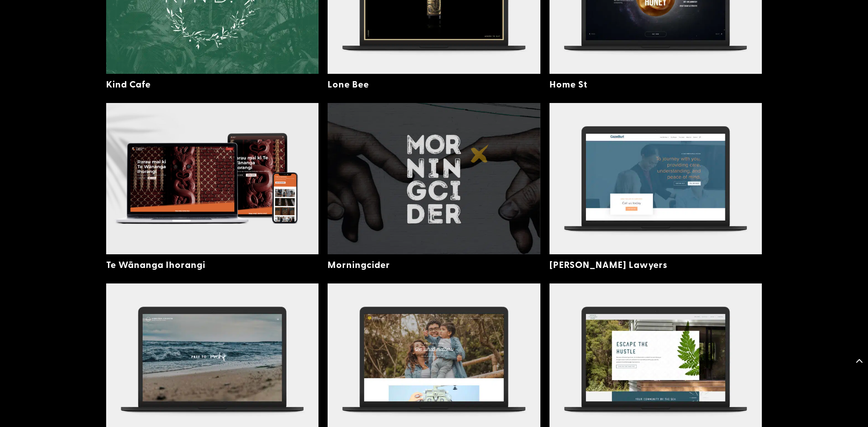  I want to click on a: Gaze Burt Lawyers, so click(656, 179).